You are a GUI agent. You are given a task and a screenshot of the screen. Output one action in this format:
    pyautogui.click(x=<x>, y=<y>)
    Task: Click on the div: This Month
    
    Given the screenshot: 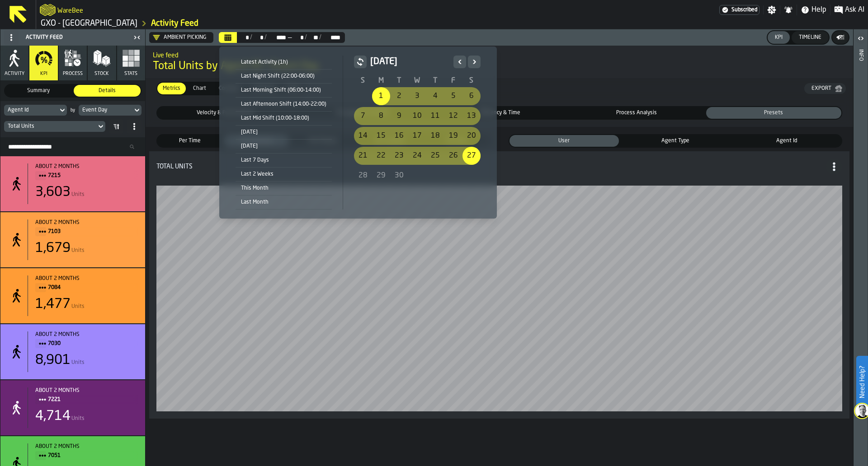 What is the action you would take?
    pyautogui.click(x=283, y=188)
    